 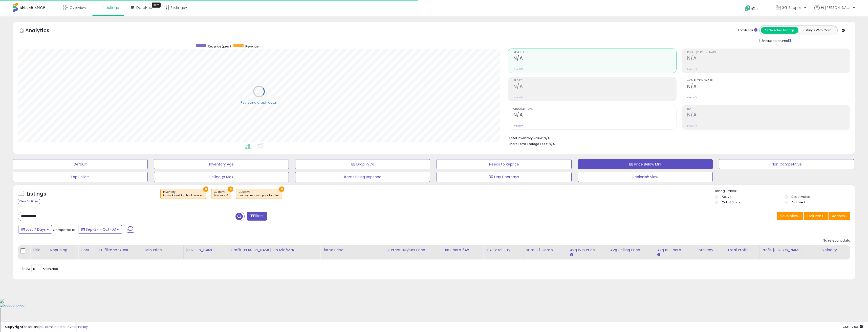 What do you see at coordinates (39, 250) in the screenshot?
I see `div: Title` at bounding box center [39, 250].